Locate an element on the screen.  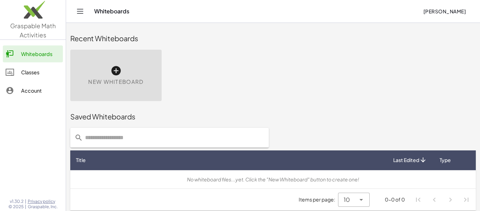
span: Graspable Math Activities is located at coordinates (33, 30).